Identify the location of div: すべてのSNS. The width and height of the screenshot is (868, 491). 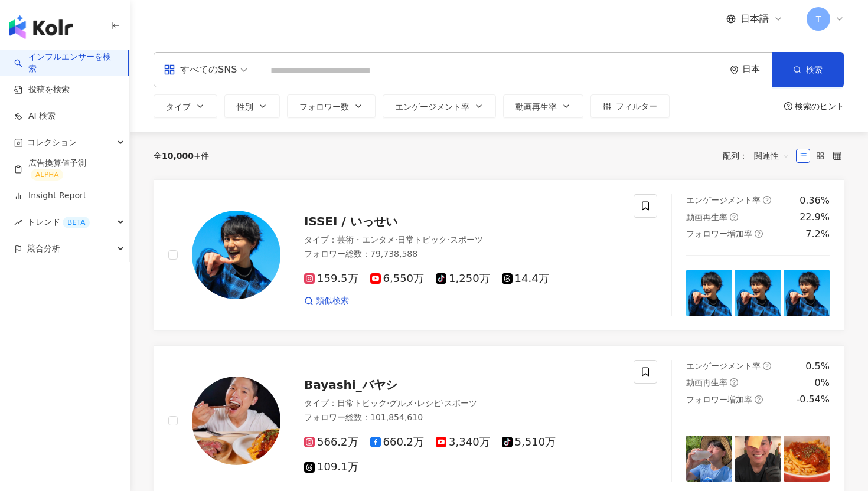
(200, 70).